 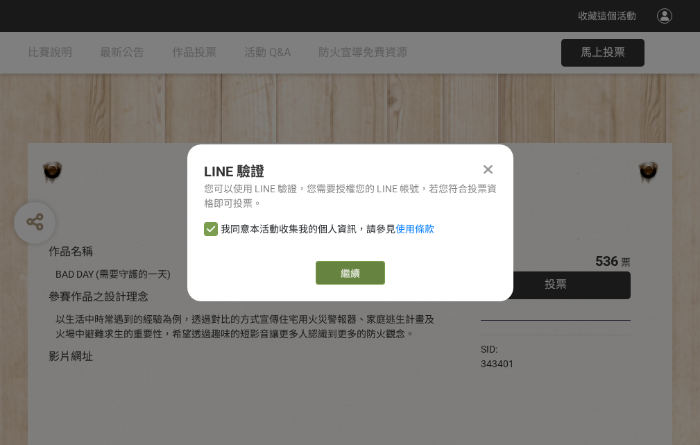 I want to click on span: SID: 343401, so click(x=497, y=356).